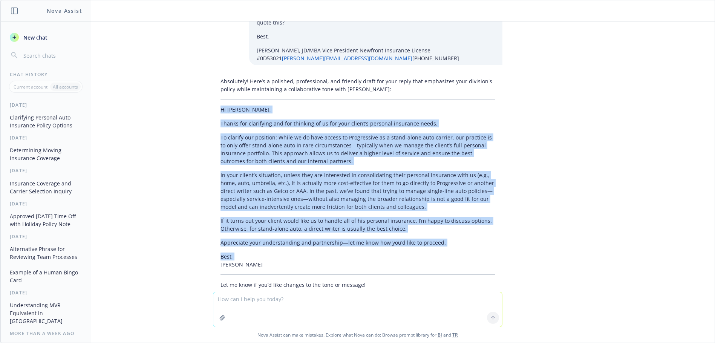  Describe the element at coordinates (31, 87) in the screenshot. I see `p: Current account` at that location.